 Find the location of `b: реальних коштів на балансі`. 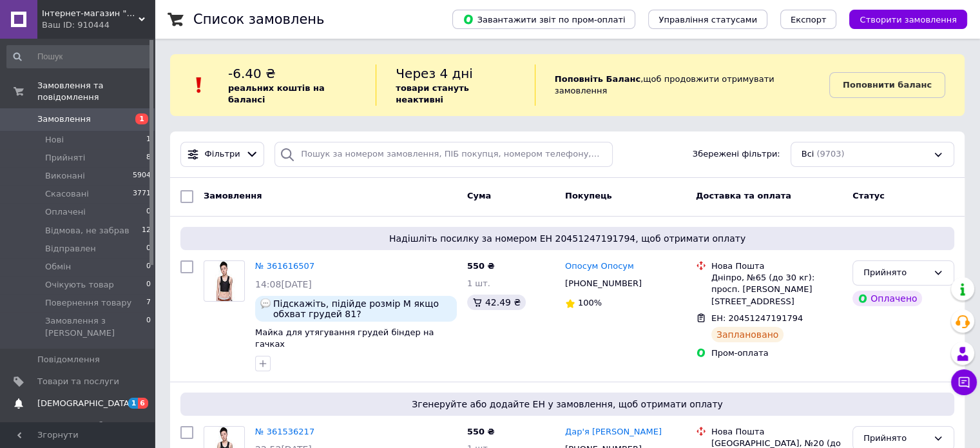

b: реальних коштів на балансі is located at coordinates (277, 94).